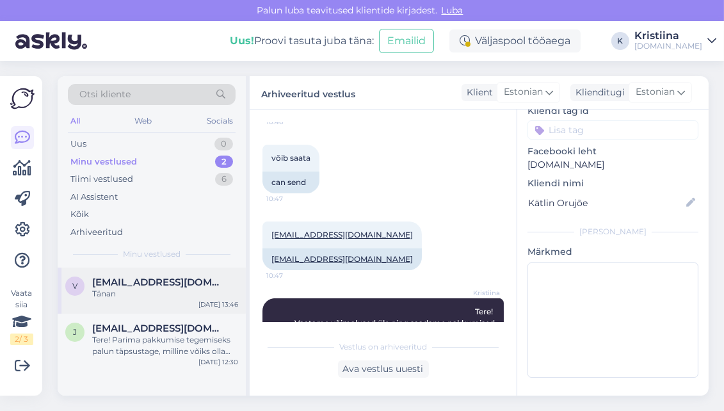 The image size is (724, 411). Describe the element at coordinates (477, 92) in the screenshot. I see `div: Klient` at that location.